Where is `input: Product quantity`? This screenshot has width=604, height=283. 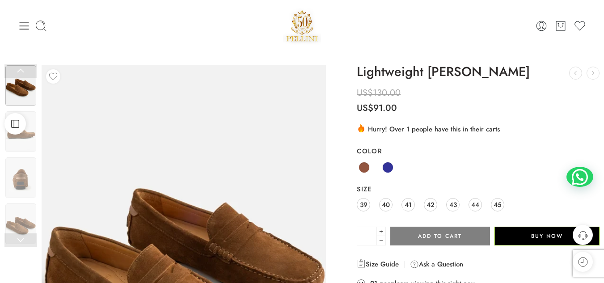
input: Product quantity is located at coordinates (366, 236).